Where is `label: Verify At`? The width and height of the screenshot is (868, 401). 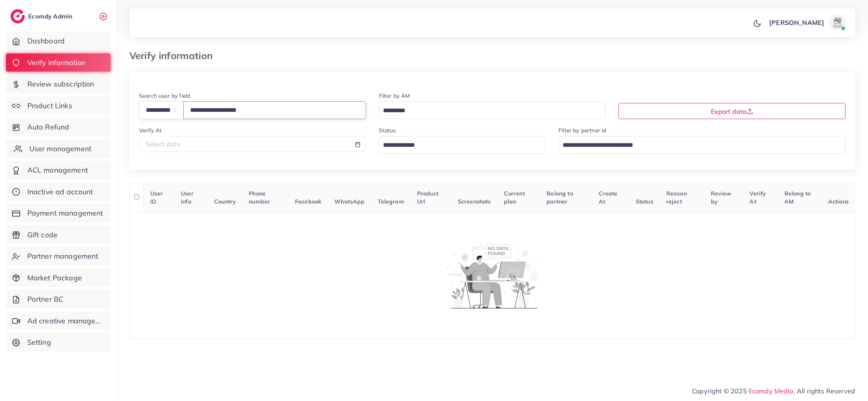 label: Verify At is located at coordinates (150, 130).